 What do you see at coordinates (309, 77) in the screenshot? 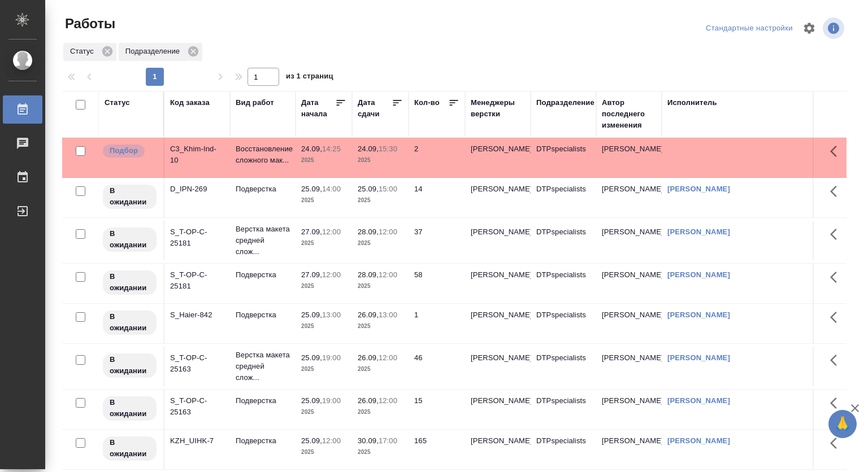
I see `span: из 1 страниц` at bounding box center [309, 77].